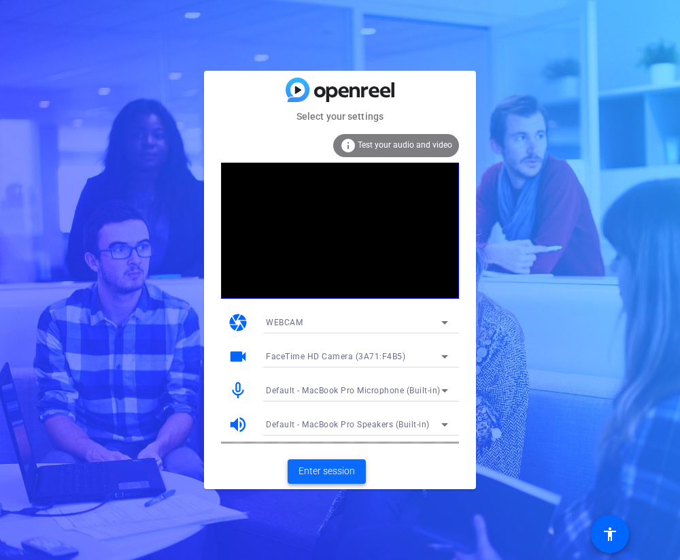  Describe the element at coordinates (238, 357) in the screenshot. I see `mat-icon: videocam` at that location.